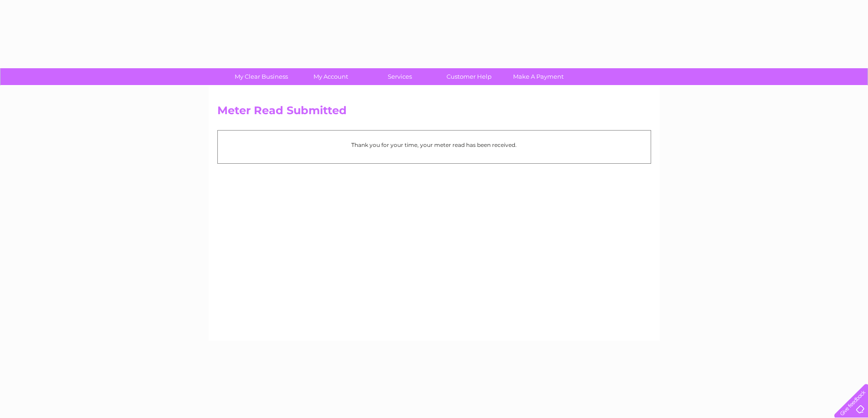  I want to click on h2: Meter Read Submitted, so click(434, 113).